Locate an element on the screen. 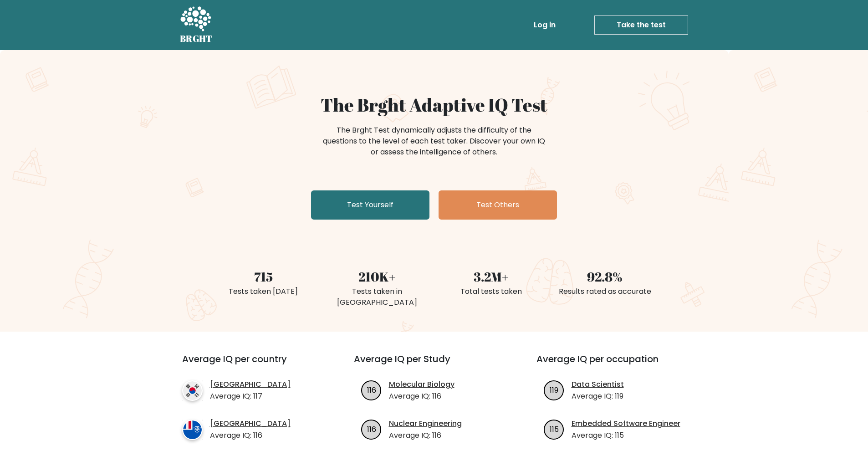  h3: Average IQ per country is located at coordinates (251, 365).